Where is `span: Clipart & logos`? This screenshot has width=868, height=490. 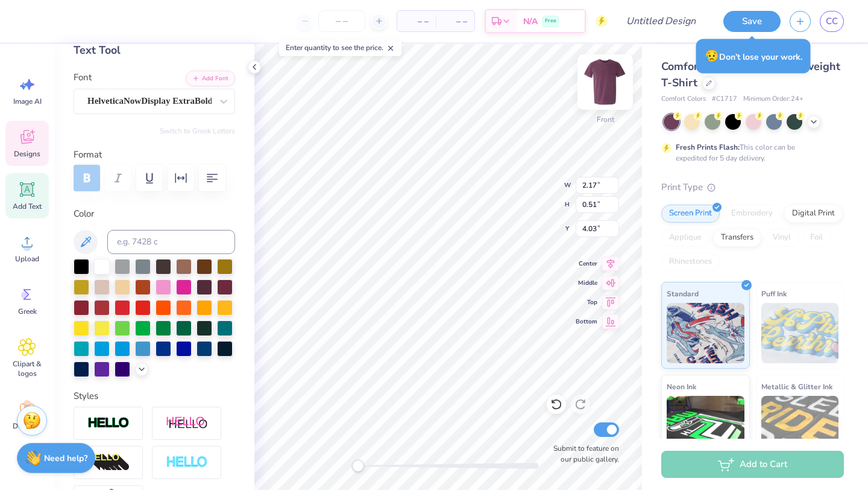
span: Clipart & logos is located at coordinates (27, 369).